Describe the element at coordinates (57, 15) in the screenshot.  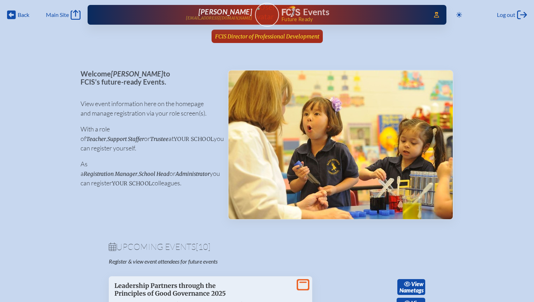
I see `span: Main Site` at that location.